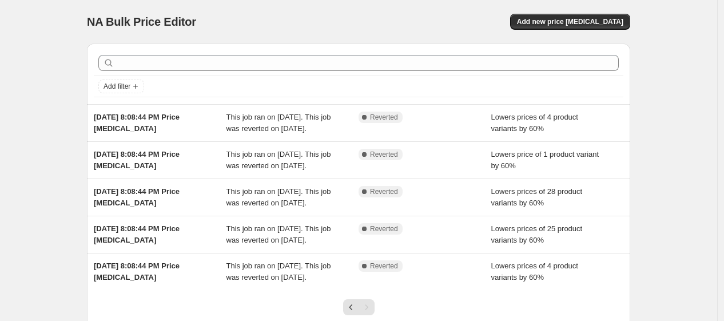 Image resolution: width=724 pixels, height=321 pixels. Describe the element at coordinates (117, 86) in the screenshot. I see `span: Add filter` at that location.